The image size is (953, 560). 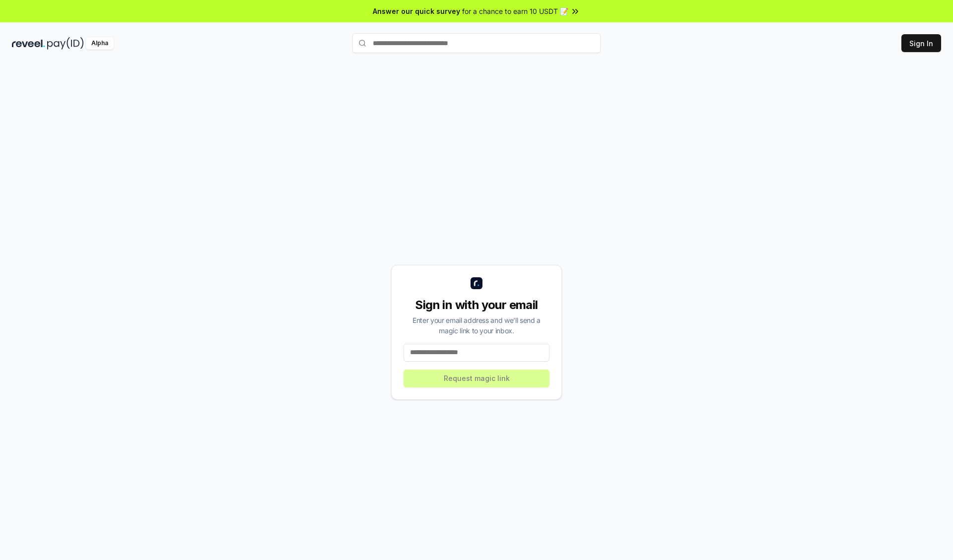 I want to click on span: for a chance to earn 10 USDT 📝, so click(x=515, y=11).